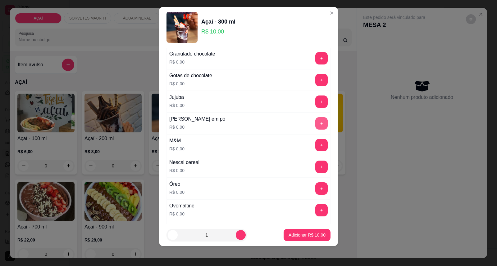 This screenshot has height=266, width=497. Describe the element at coordinates (177, 141) in the screenshot. I see `div: M&M` at that location.